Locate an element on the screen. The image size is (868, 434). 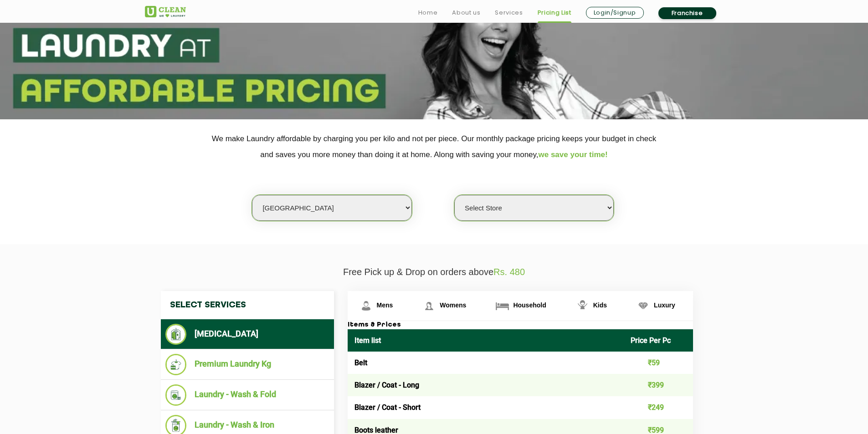
h3: Items & Prices is located at coordinates (520, 326).